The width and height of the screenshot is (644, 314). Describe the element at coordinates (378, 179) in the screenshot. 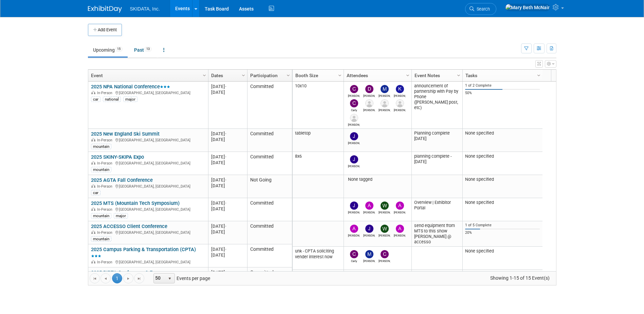

I see `div: None tagged` at that location.